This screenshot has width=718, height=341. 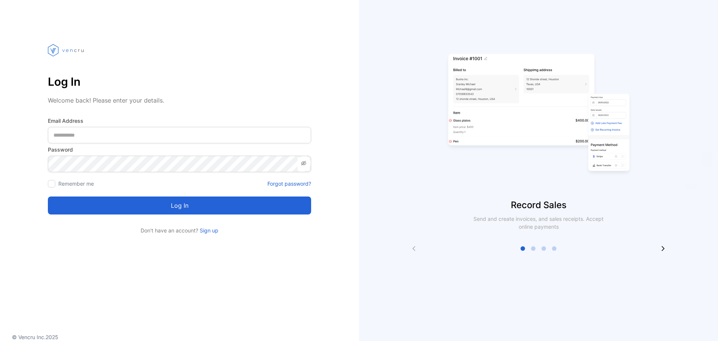 I want to click on a: Sign up, so click(x=208, y=230).